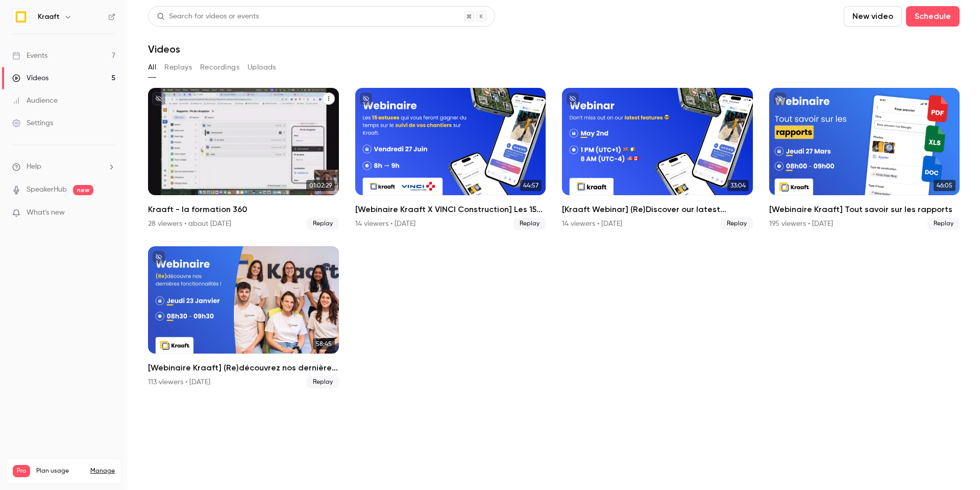 This screenshot has width=980, height=490. I want to click on li: [Webinaire Kraaft X VINCI Construction] Les 15 astuces qui vous feront gagner du temps sur le sui..., so click(451, 159).